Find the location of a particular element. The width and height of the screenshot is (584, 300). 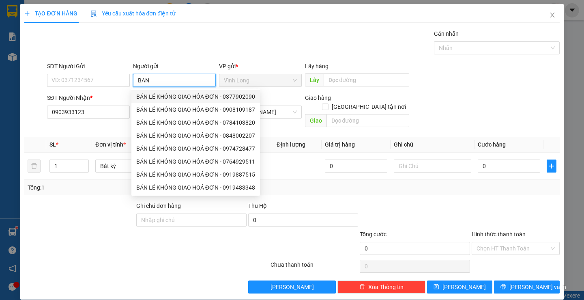

img: icon is located at coordinates (94, 14).